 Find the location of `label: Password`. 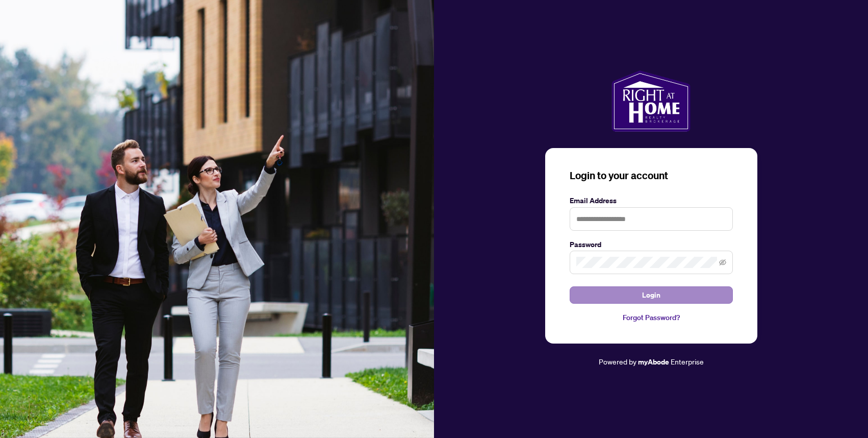

label: Password is located at coordinates (651, 244).